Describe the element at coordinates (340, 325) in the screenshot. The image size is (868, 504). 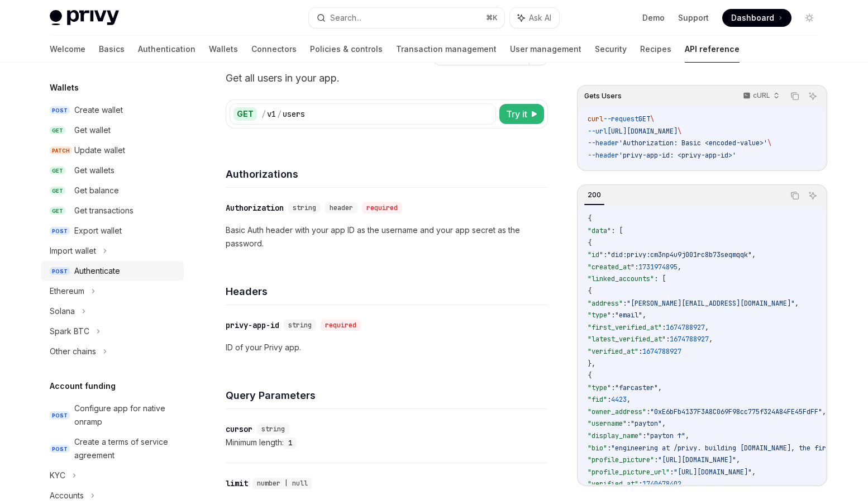
I see `div: required` at that location.